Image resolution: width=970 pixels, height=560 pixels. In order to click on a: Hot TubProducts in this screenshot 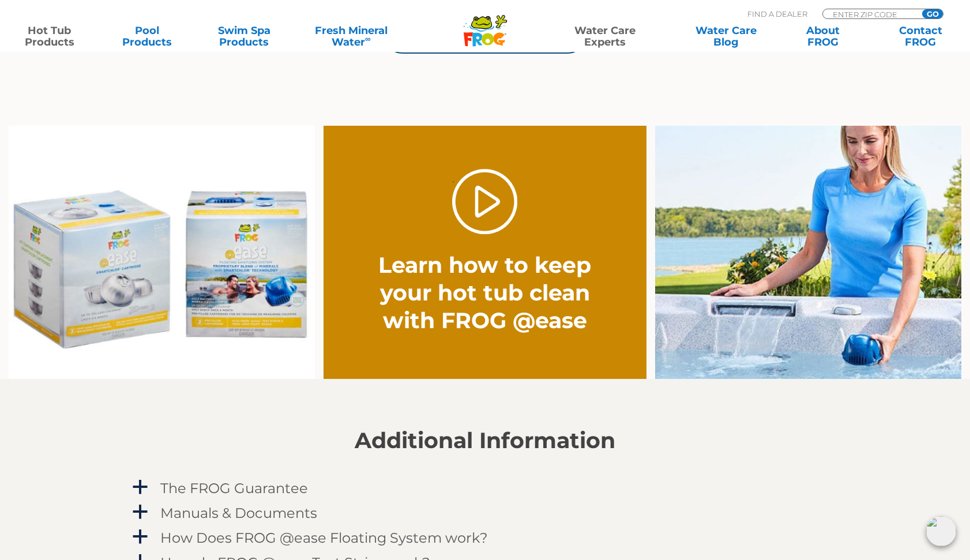, I will do `click(49, 36)`.